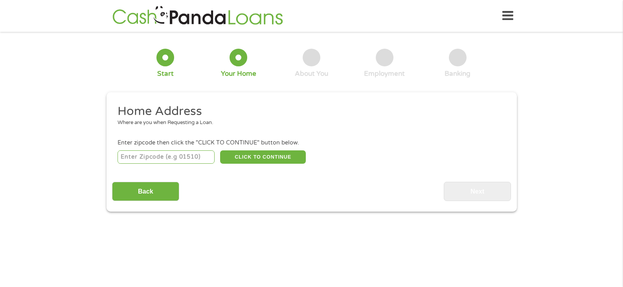 The height and width of the screenshot is (287, 623). I want to click on input: Enter Zipcode (e.g 01510), so click(166, 157).